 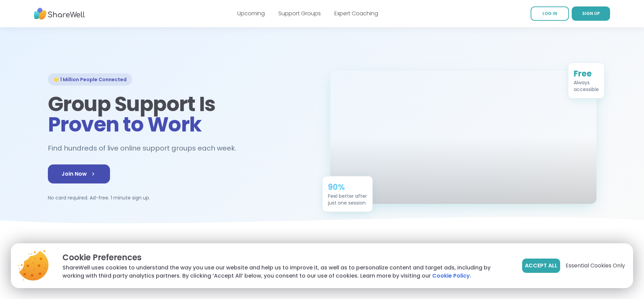 I want to click on p: ShareWell uses cookies to understand the way you use our website and help us to improve it, as we..., so click(x=287, y=272).